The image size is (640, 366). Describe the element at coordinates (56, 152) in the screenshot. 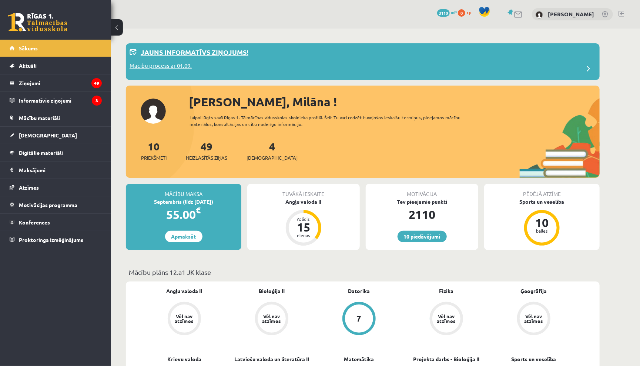

I see `a: Digitālie materiāli` at that location.